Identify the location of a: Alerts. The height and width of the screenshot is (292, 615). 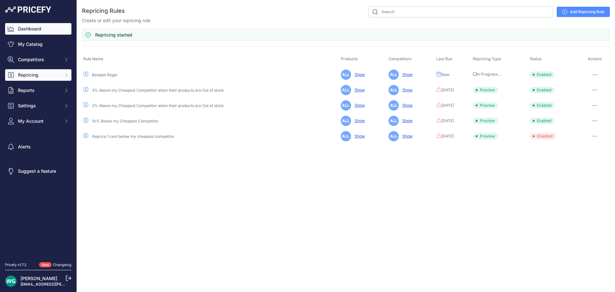
(38, 147).